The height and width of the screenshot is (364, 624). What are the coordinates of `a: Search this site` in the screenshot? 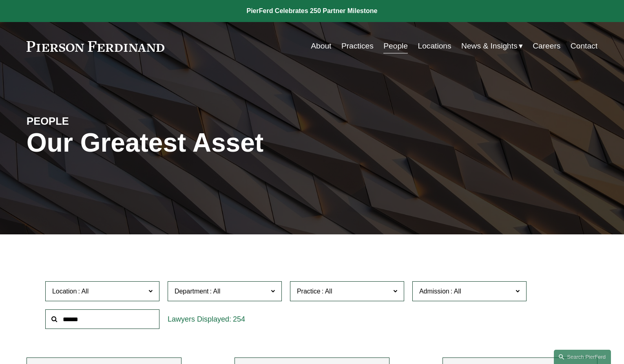 It's located at (582, 357).